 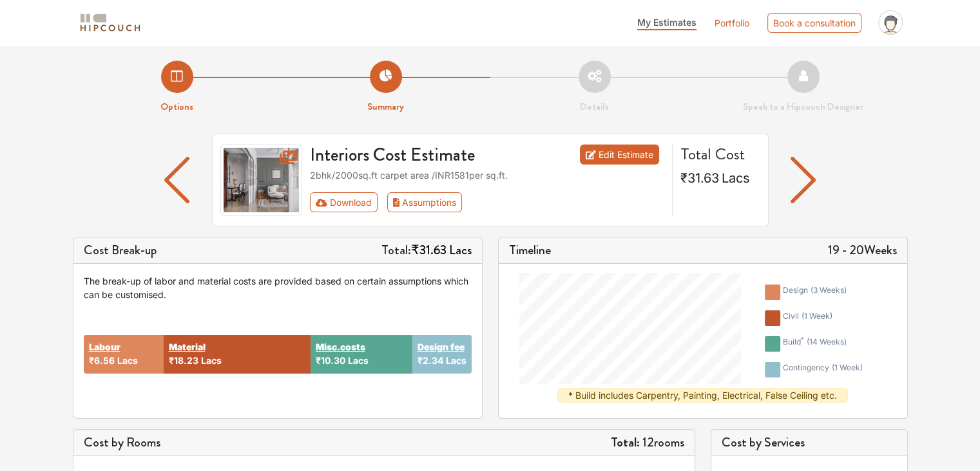 I want to click on span: ₹10.30, so click(x=331, y=359).